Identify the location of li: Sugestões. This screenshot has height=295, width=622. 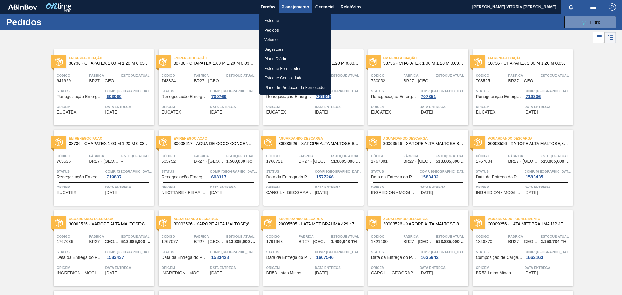
(295, 50).